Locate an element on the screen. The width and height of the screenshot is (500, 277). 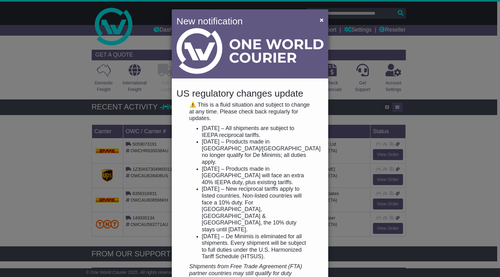
img: Light is located at coordinates (250, 51).